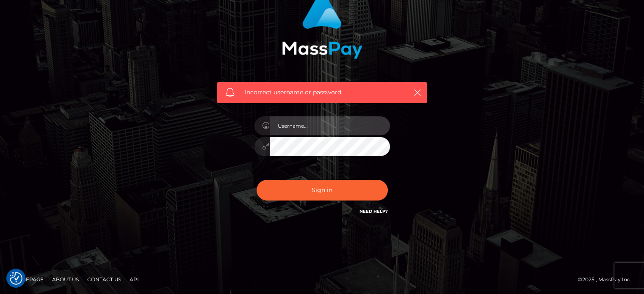 The height and width of the screenshot is (294, 644). What do you see at coordinates (134, 280) in the screenshot?
I see `a: API` at bounding box center [134, 280].